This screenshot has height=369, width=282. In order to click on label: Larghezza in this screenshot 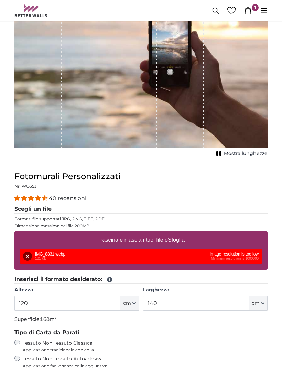, I will do `click(206, 290)`.